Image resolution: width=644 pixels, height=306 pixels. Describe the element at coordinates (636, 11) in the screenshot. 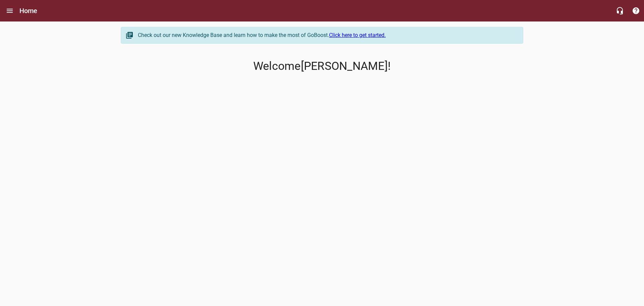

I see `button: Support Portal` at that location.